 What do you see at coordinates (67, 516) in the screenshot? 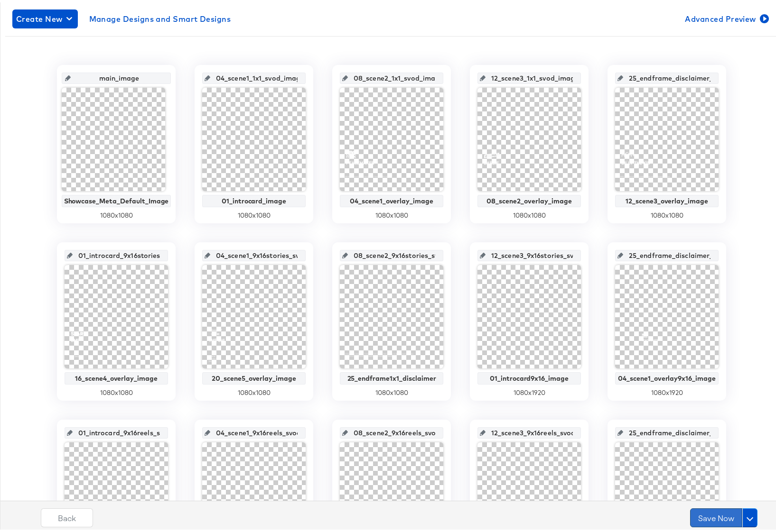
I see `button: Back` at bounding box center [67, 516].